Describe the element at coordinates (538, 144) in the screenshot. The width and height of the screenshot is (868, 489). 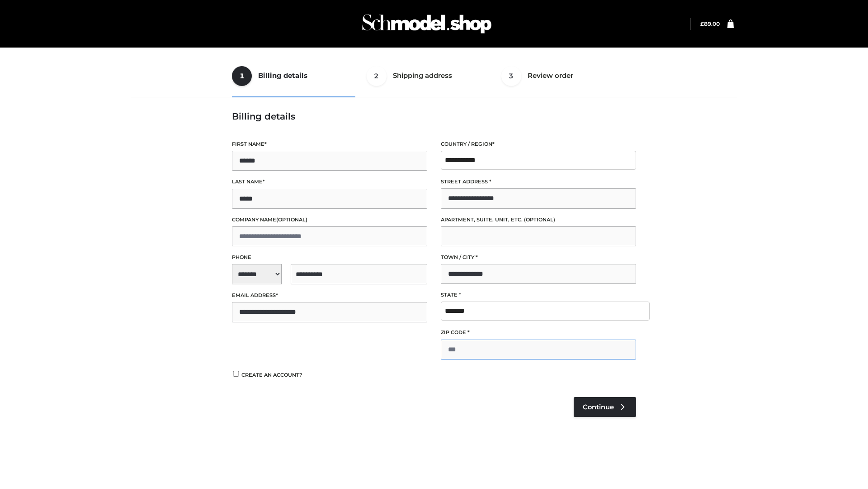
I see `label: Country / Region` at that location.